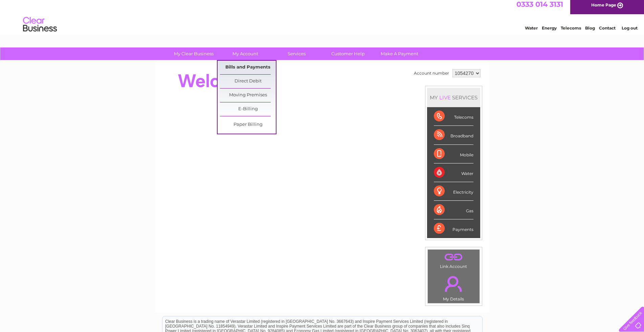 The image size is (644, 332). What do you see at coordinates (248, 95) in the screenshot?
I see `a: Moving Premises` at bounding box center [248, 95].